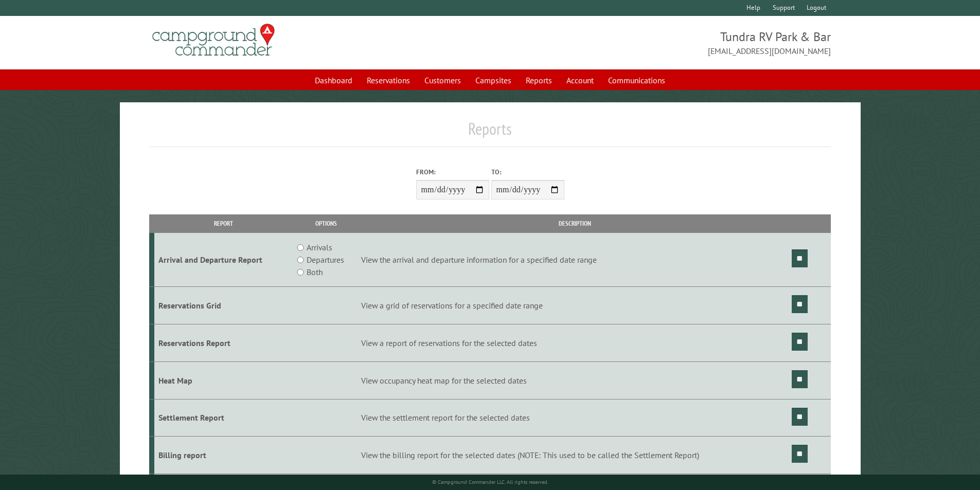 The image size is (980, 490). I want to click on td: View a grid of reservations for a specified date range, so click(575, 306).